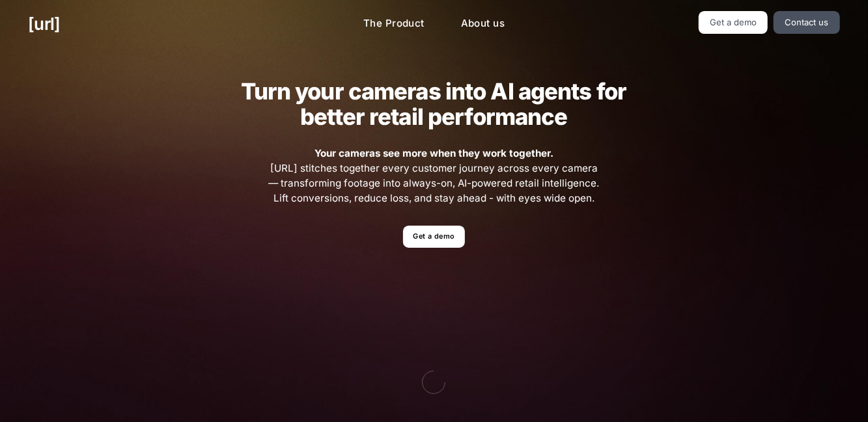 The image size is (868, 422). Describe the element at coordinates (433, 153) in the screenshot. I see `strong: Your cameras see more when they work together.` at that location.